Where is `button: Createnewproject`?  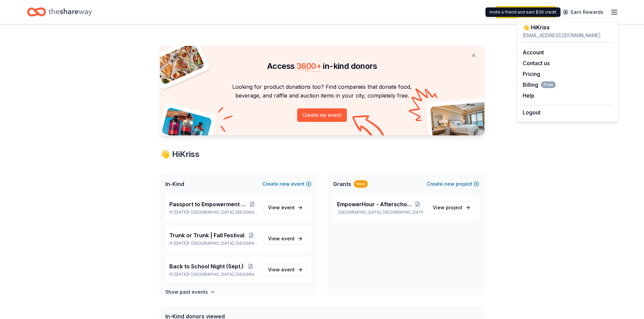 button: Createnewproject is located at coordinates (453, 184).